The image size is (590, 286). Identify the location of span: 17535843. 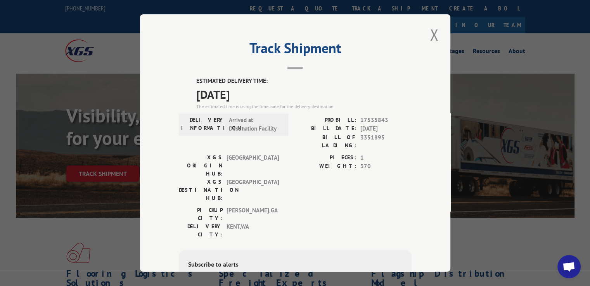
(386, 120).